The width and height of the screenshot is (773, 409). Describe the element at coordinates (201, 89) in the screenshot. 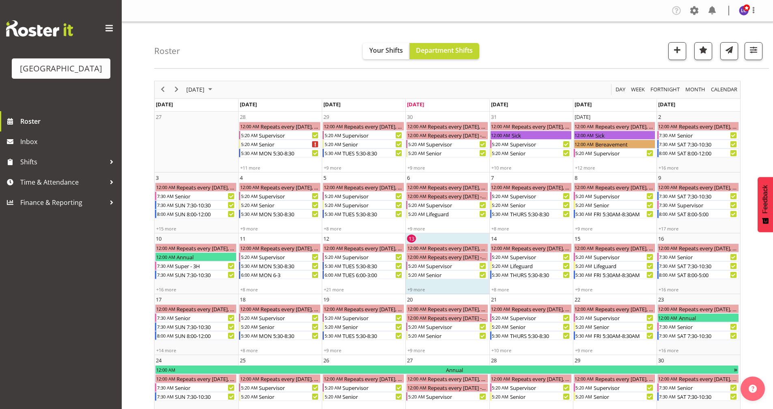

I see `button: August 2025` at that location.